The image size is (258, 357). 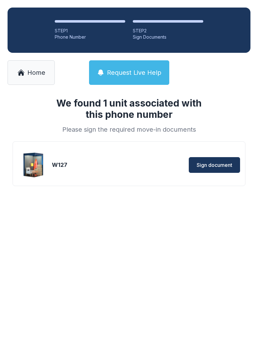 What do you see at coordinates (129, 109) in the screenshot?
I see `h1: We found 1 unit associated with this phone number` at bounding box center [129, 109].